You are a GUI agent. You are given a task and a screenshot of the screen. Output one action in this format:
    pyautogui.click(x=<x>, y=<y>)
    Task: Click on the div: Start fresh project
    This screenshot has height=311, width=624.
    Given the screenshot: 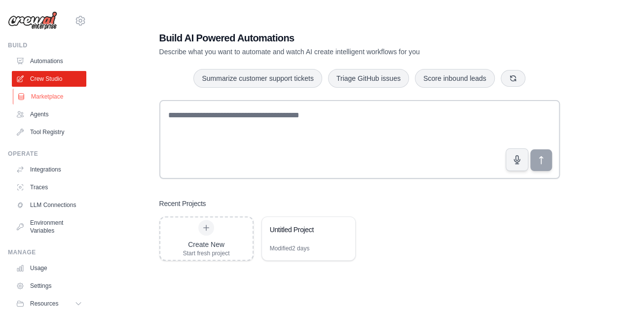 What is the action you would take?
    pyautogui.click(x=206, y=254)
    